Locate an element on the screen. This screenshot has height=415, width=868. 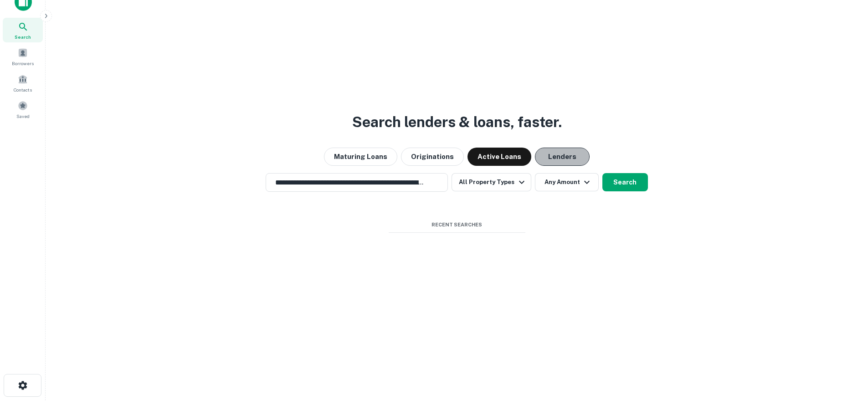
span: Borrowers is located at coordinates (23, 63).